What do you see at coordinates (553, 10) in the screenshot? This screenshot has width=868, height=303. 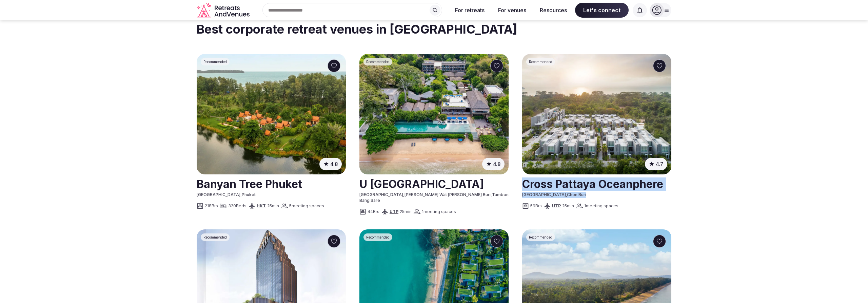 I see `button: Resources` at bounding box center [553, 10].